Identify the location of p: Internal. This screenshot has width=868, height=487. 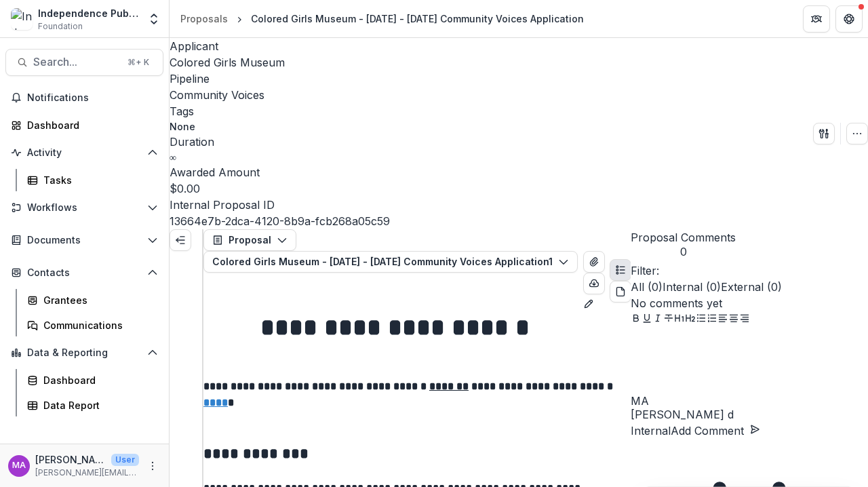
(650, 430).